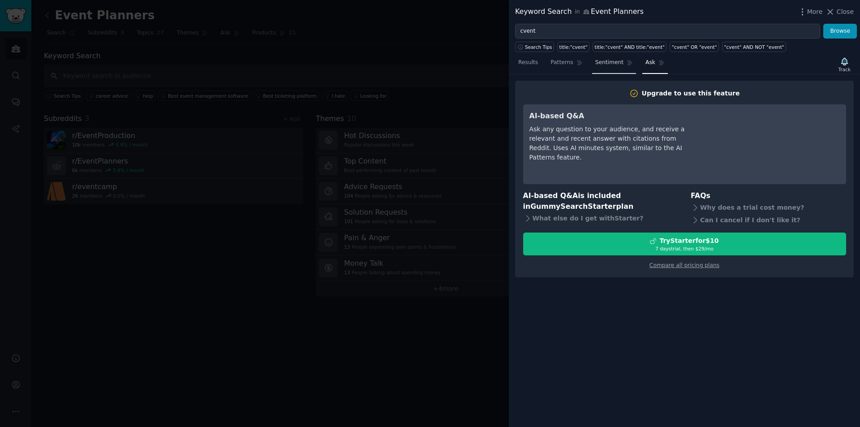  What do you see at coordinates (650, 63) in the screenshot?
I see `span: Ask` at bounding box center [650, 63].